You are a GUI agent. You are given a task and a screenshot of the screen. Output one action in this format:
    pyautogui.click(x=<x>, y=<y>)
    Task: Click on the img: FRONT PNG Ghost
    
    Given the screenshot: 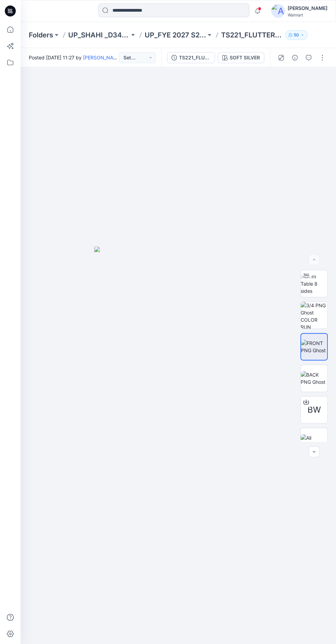 What is the action you would take?
    pyautogui.click(x=314, y=347)
    